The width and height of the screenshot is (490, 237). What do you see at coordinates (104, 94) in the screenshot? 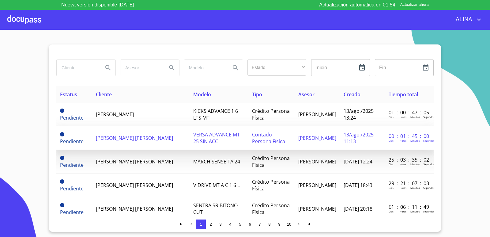
I see `span: Cliente` at bounding box center [104, 94].